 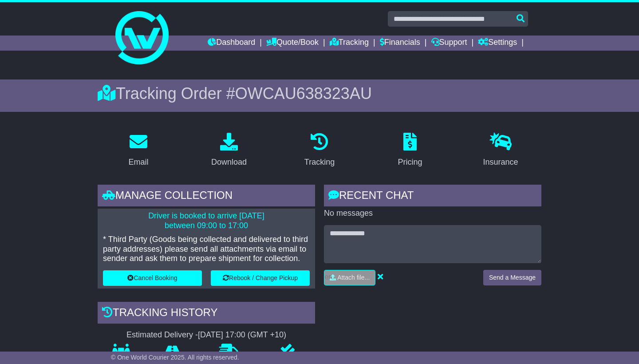 I want to click on p: No messages, so click(x=433, y=213).